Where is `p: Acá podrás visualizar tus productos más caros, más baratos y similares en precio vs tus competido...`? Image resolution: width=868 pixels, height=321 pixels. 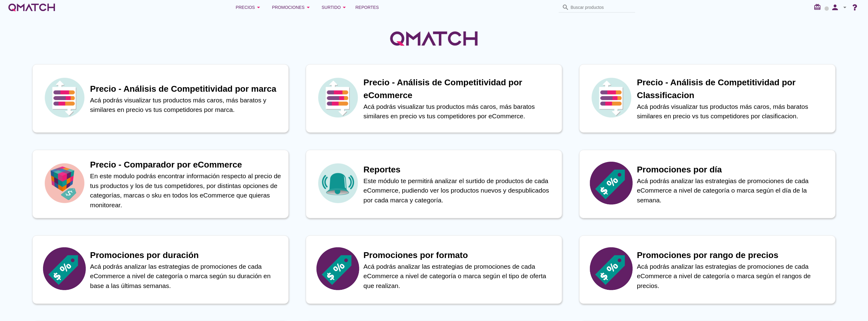
p: Acá podrás visualizar tus productos más caros, más baratos y similares en precio vs tus competido... is located at coordinates (186, 105).